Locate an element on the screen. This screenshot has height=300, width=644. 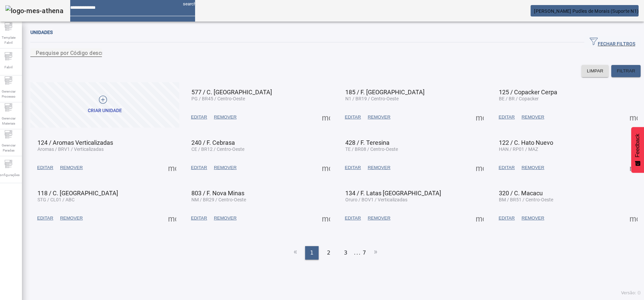
span: 803 / F. Nova Minas is located at coordinates (218, 193).